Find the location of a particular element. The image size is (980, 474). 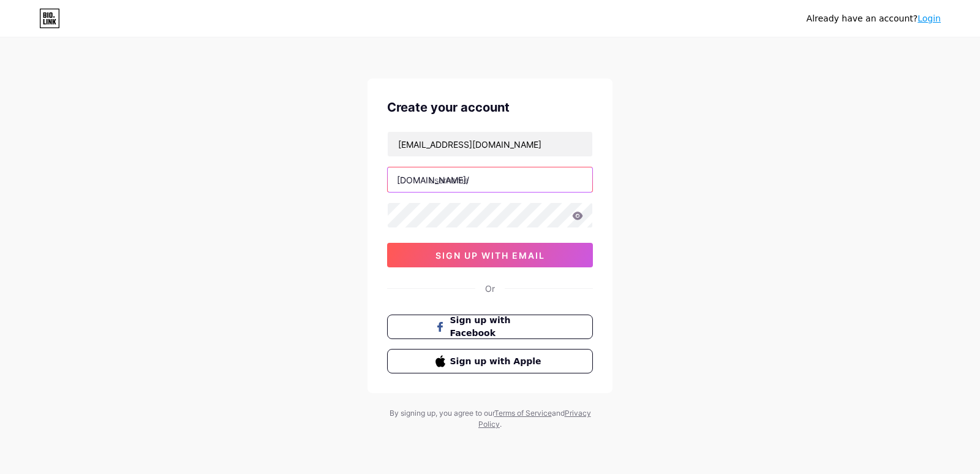

div: Already have an account? is located at coordinates (873, 18).